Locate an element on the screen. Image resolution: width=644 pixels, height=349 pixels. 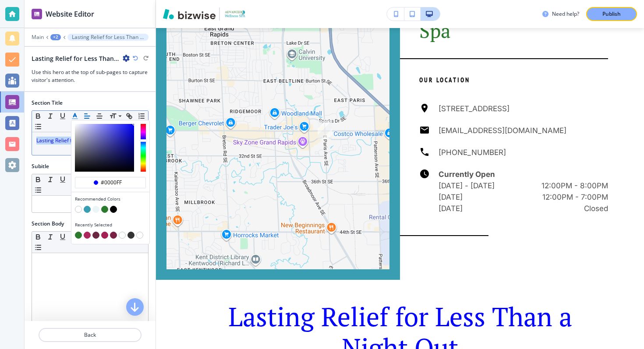
h4: Recommended Colors is located at coordinates (110, 199).